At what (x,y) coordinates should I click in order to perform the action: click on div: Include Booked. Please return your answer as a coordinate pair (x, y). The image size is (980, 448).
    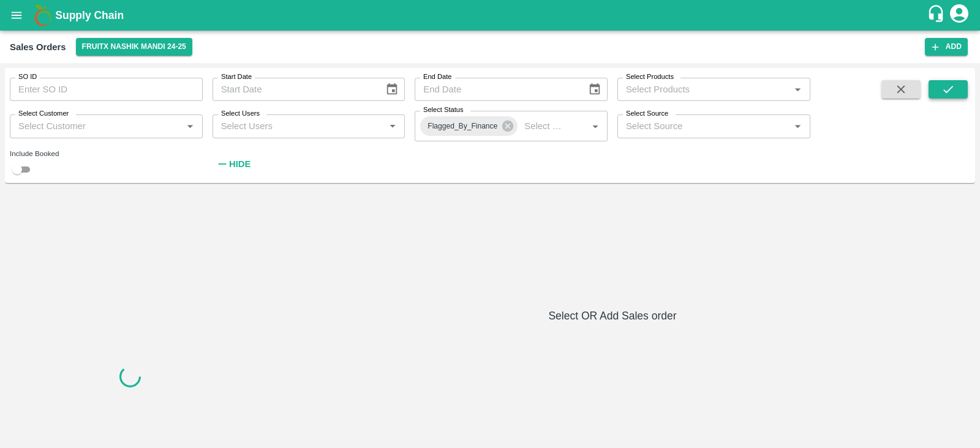
    Looking at the image, I should click on (106, 153).